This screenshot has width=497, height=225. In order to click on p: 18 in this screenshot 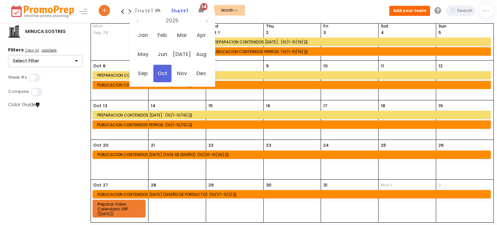, I will do `click(383, 106)`.